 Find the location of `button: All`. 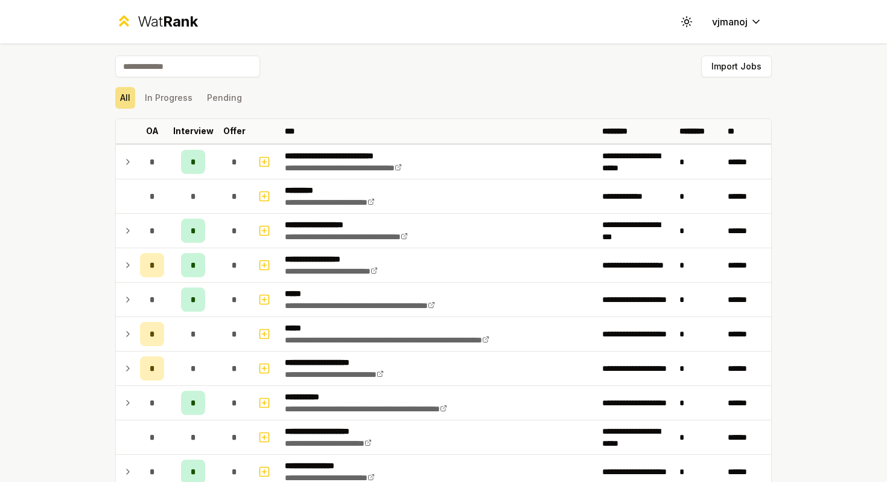

button: All is located at coordinates (125, 98).